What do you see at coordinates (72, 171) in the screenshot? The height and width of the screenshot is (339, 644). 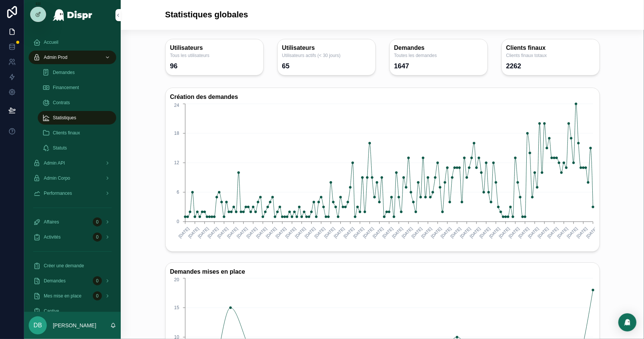 I see `div: scrollable content` at bounding box center [72, 171].